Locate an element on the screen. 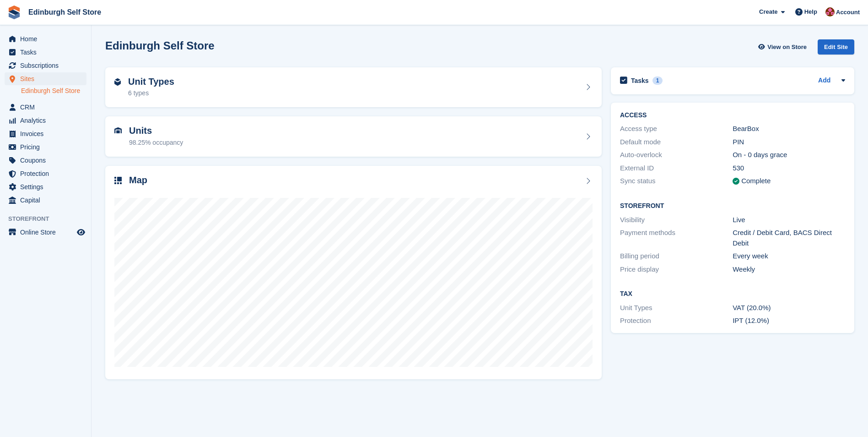  div: Edit Site is located at coordinates (836, 47).